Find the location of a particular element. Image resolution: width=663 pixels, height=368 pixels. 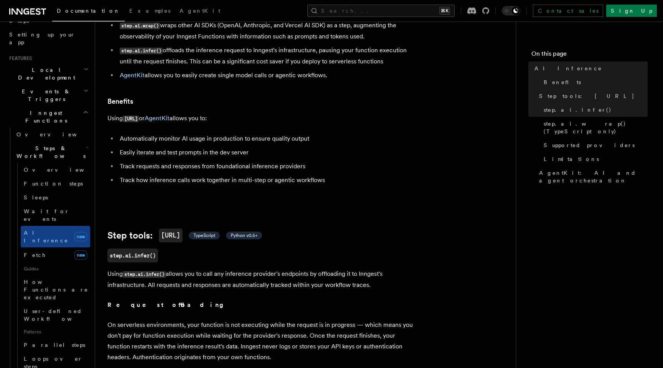

span: Documentation is located at coordinates (88, 11).